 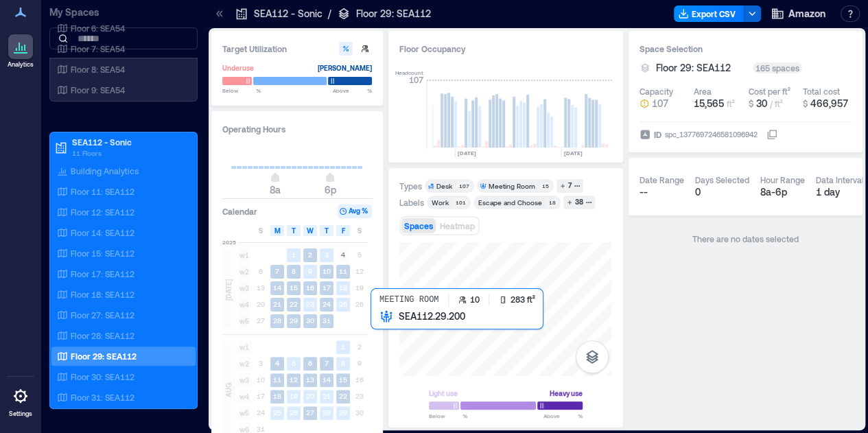 What do you see at coordinates (840, 180) in the screenshot?
I see `div: Data Interval` at bounding box center [840, 180].